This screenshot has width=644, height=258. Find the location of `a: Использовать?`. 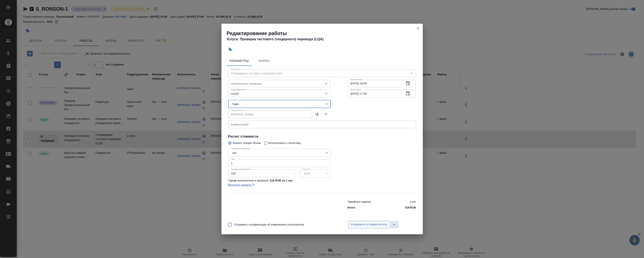

a: Использовать? is located at coordinates (279, 185).